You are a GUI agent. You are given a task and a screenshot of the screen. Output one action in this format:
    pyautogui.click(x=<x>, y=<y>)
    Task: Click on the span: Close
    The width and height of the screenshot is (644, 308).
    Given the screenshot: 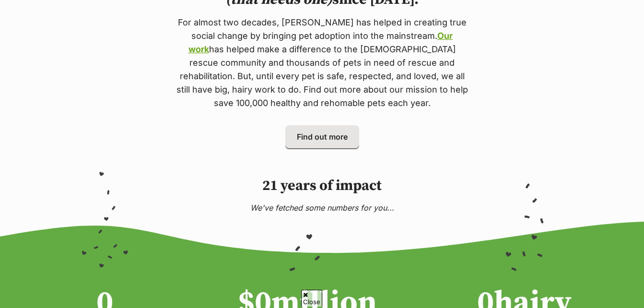 What is the action you would take?
    pyautogui.click(x=312, y=298)
    